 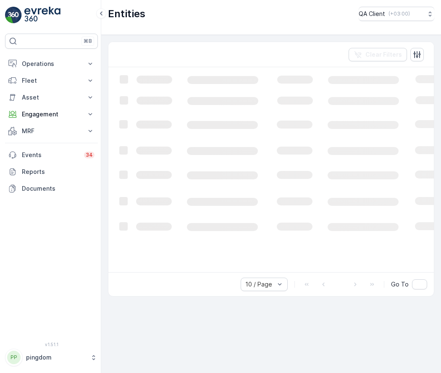 I want to click on p: Asset, so click(x=51, y=97).